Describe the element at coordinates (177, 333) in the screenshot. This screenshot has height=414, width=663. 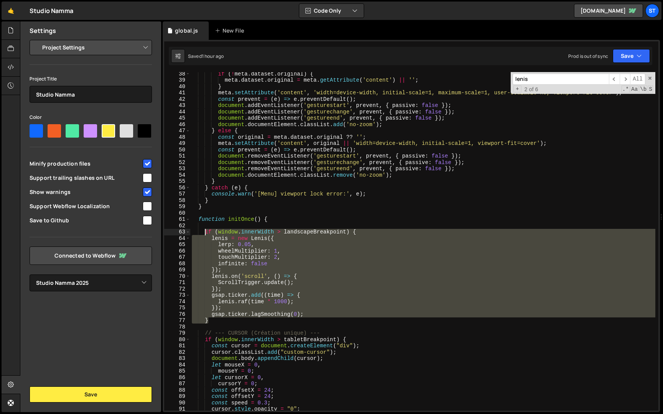
I see `div: 79` at that location.